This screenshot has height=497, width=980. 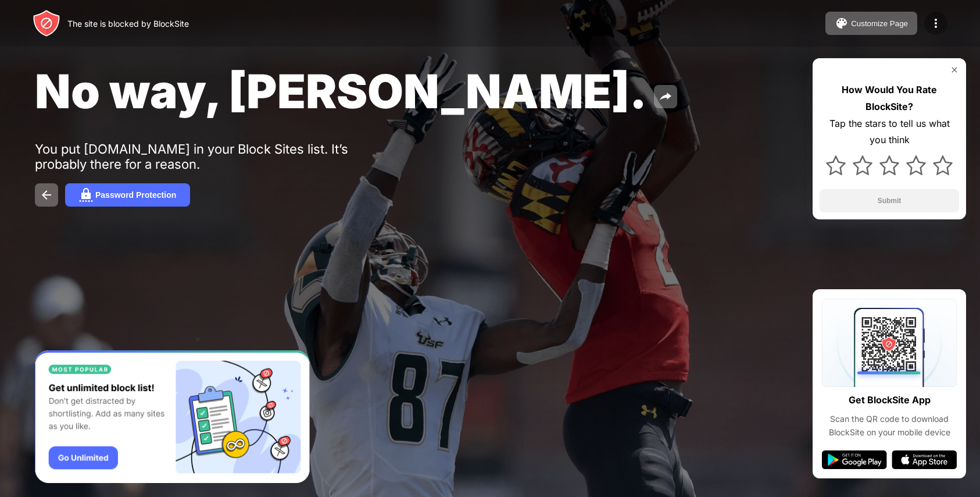 What do you see at coordinates (889, 342) in the screenshot?
I see `img: qrcode.svg` at bounding box center [889, 342].